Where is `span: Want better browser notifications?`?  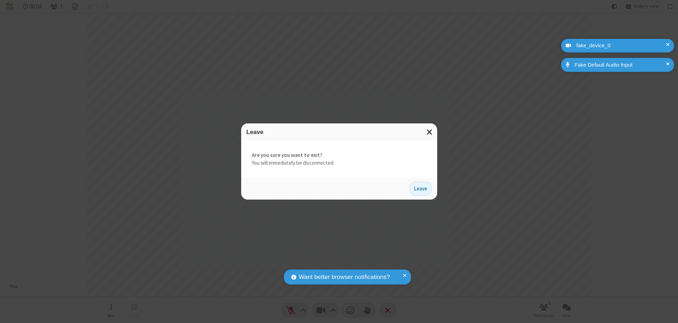 span: Want better browser notifications? is located at coordinates (344, 277).